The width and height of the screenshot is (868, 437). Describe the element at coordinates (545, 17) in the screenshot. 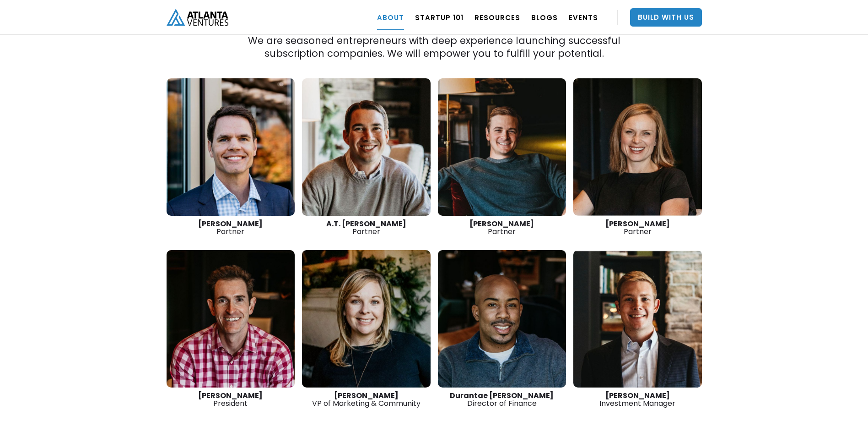

I see `a: BLOGS` at that location.